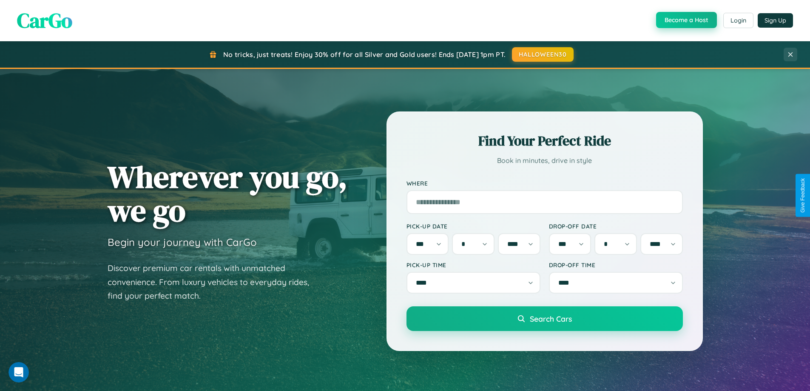 This screenshot has width=810, height=391. What do you see at coordinates (776, 20) in the screenshot?
I see `button: Sign Up` at bounding box center [776, 20].